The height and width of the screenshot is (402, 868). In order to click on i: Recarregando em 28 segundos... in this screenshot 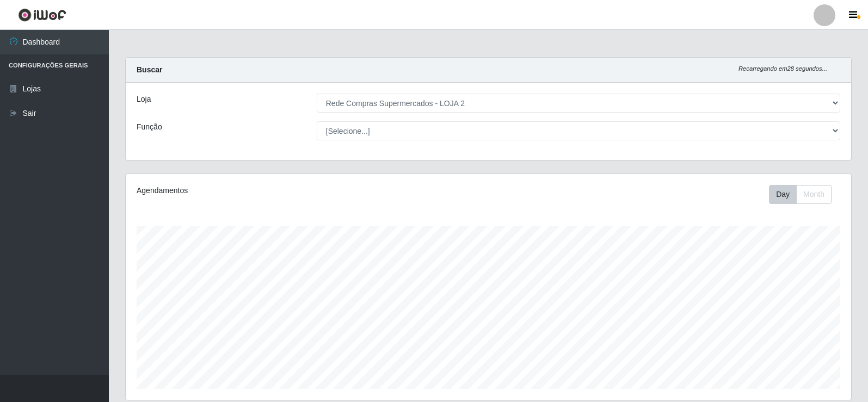, I will do `click(783, 69)`.